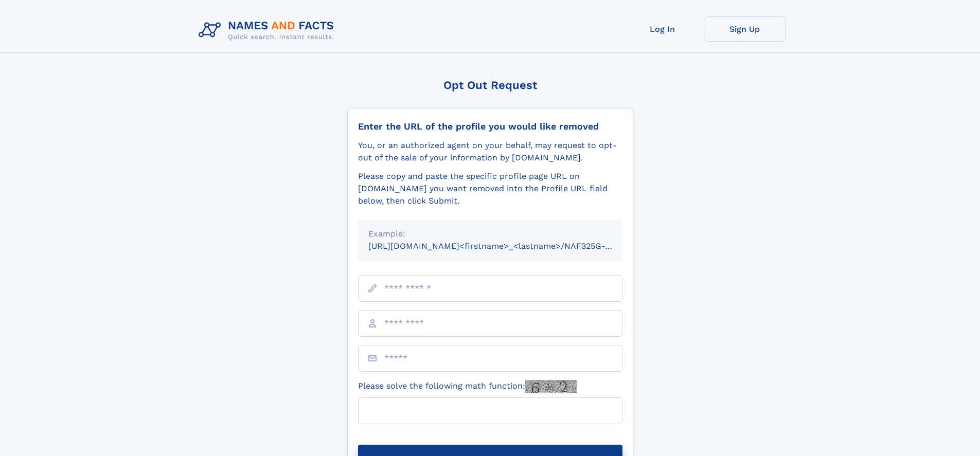 This screenshot has width=980, height=456. What do you see at coordinates (745, 29) in the screenshot?
I see `a: Sign Up` at bounding box center [745, 29].